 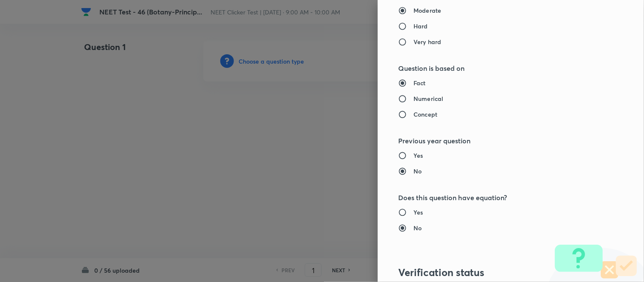 I want to click on h6: Moderate, so click(x=427, y=10).